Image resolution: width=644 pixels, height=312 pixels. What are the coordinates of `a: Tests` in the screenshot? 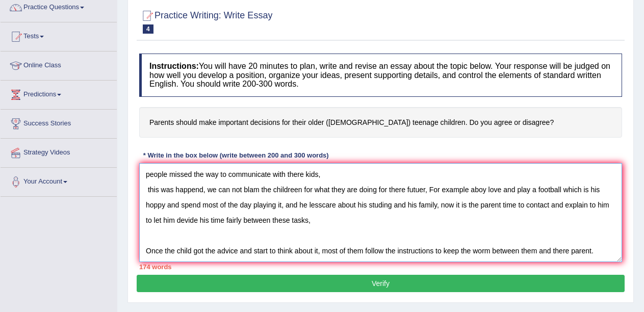 It's located at (59, 35).